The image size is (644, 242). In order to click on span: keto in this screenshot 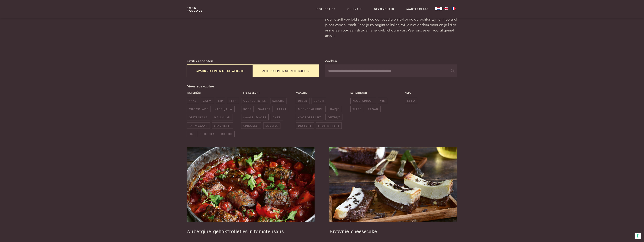, I will do `click(411, 101)`.